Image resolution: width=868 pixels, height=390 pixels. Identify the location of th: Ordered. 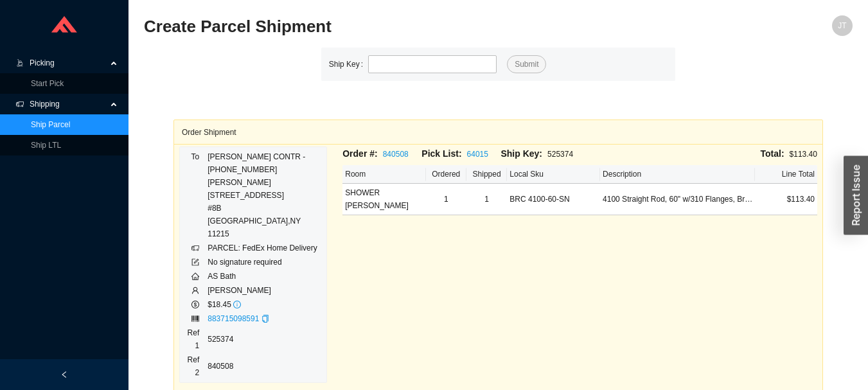
(446, 174).